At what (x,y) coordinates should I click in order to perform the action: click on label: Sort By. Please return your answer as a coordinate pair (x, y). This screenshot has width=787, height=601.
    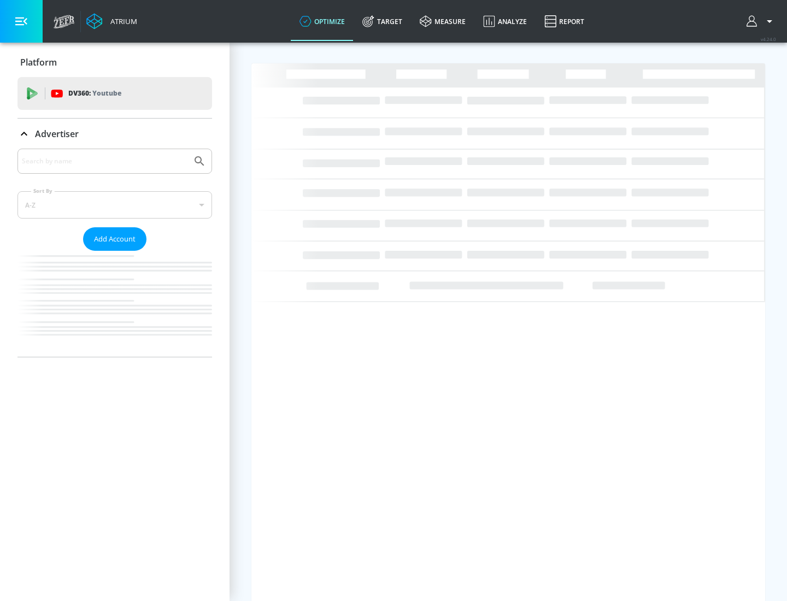
    Looking at the image, I should click on (43, 191).